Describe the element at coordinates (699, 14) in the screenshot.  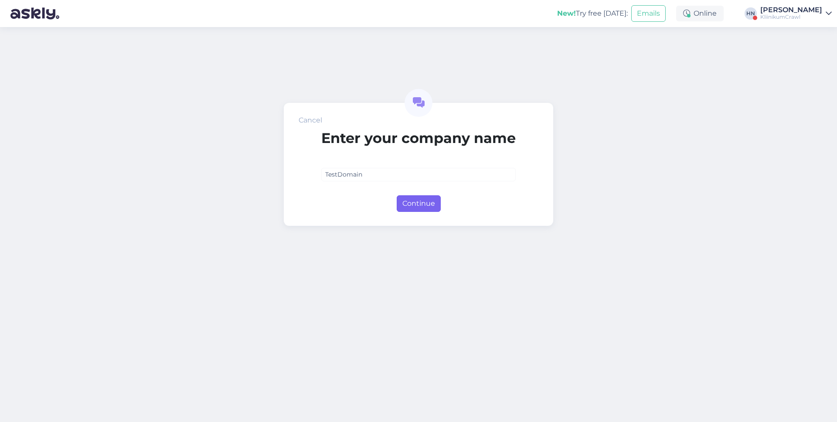
I see `div: Online` at that location.